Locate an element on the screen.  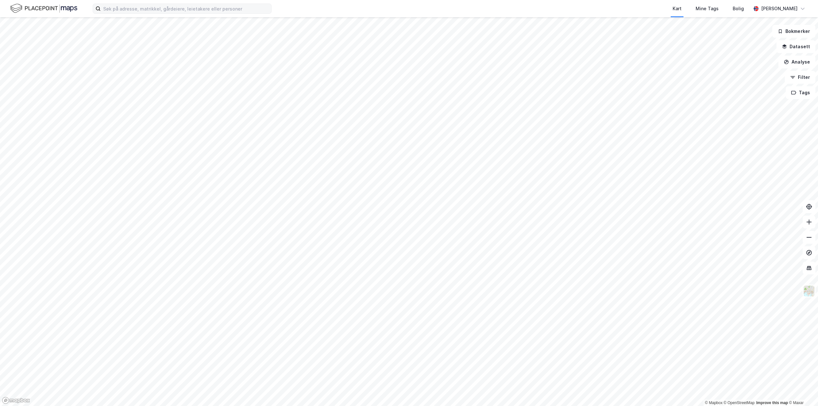
button: Analyse is located at coordinates (797, 62).